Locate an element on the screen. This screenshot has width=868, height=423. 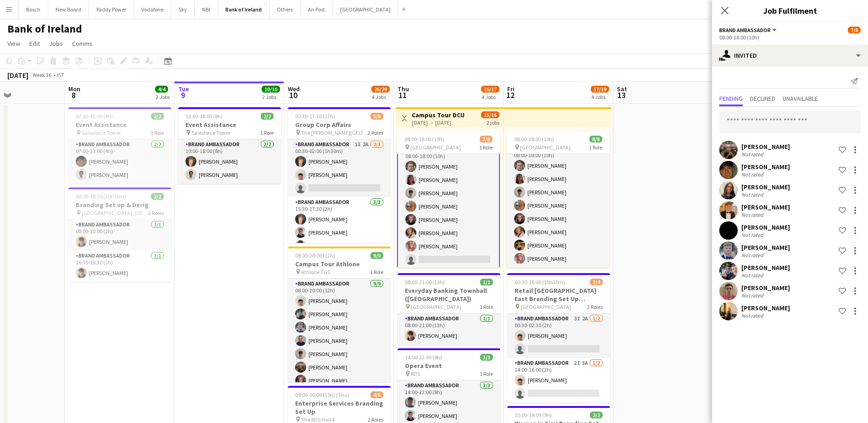
a: View is located at coordinates (14, 44).